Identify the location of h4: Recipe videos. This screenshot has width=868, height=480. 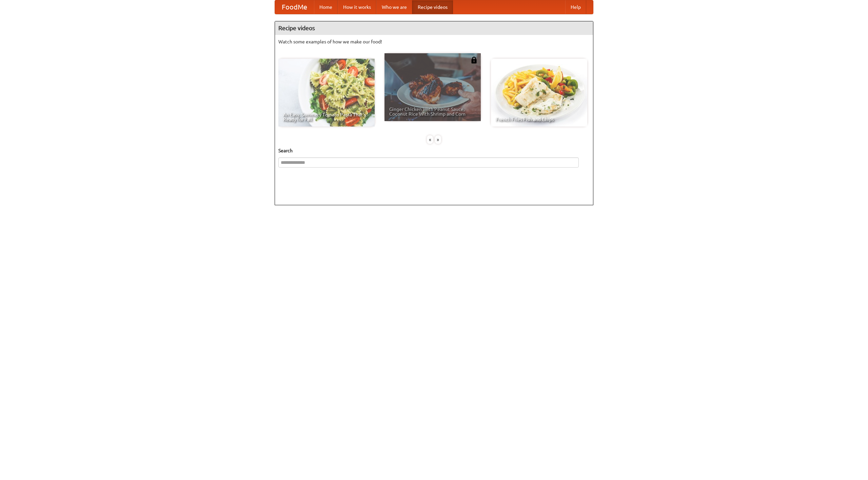
(434, 28).